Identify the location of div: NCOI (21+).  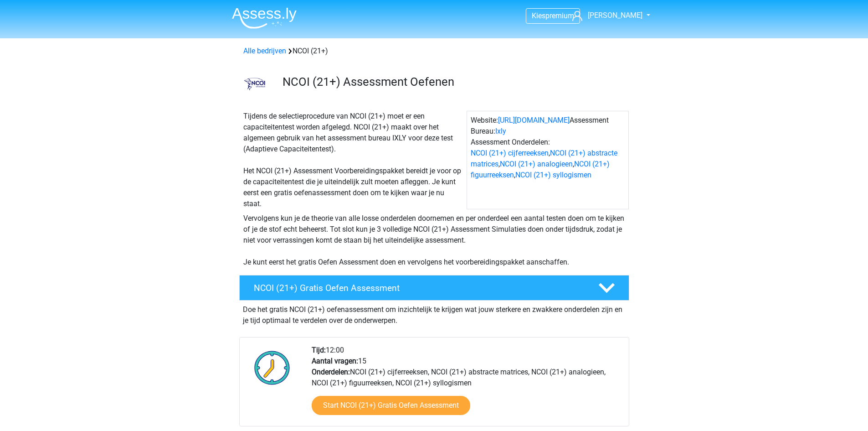
(434, 51).